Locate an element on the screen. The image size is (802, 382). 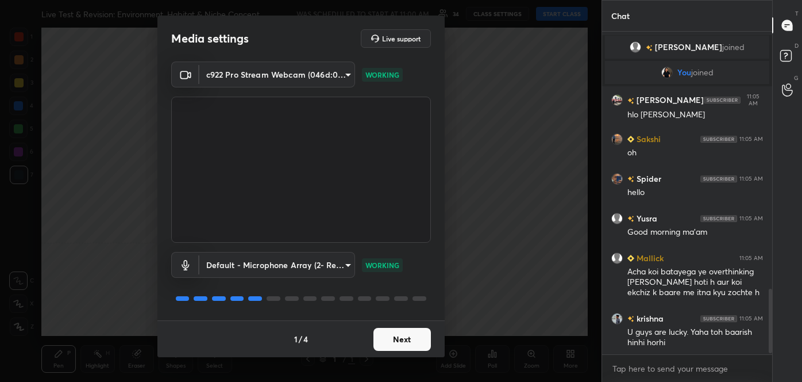
p: D is located at coordinates (796, 45).